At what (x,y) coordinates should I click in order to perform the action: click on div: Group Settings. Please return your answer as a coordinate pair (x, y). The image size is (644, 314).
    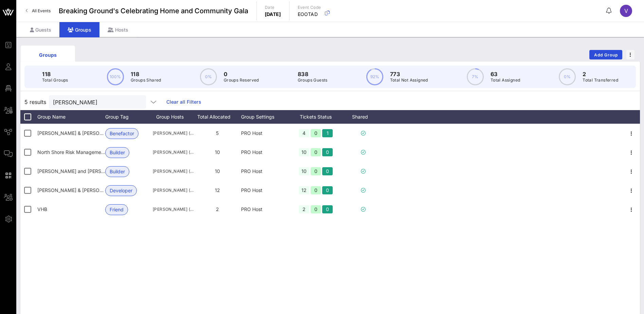
    Looking at the image, I should click on (265, 117).